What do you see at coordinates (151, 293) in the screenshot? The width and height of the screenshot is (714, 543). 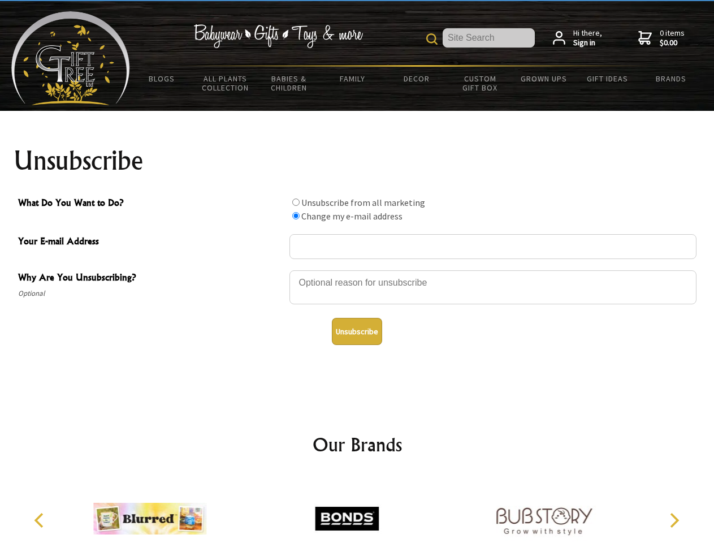 I see `span: Optional` at bounding box center [151, 293].